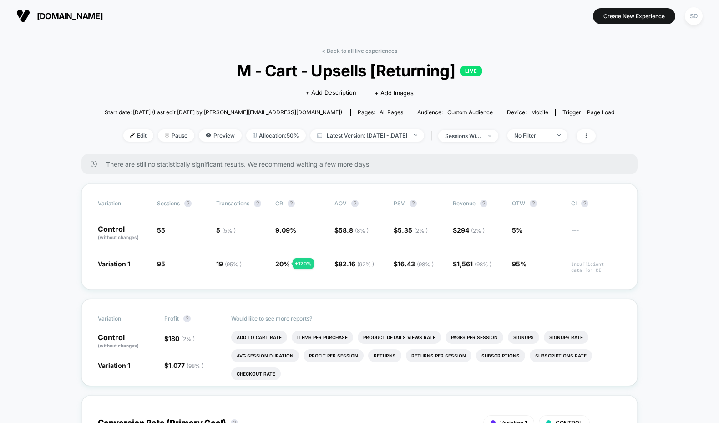 This screenshot has height=423, width=719. Describe the element at coordinates (23, 16) in the screenshot. I see `img: Visually logo` at that location.